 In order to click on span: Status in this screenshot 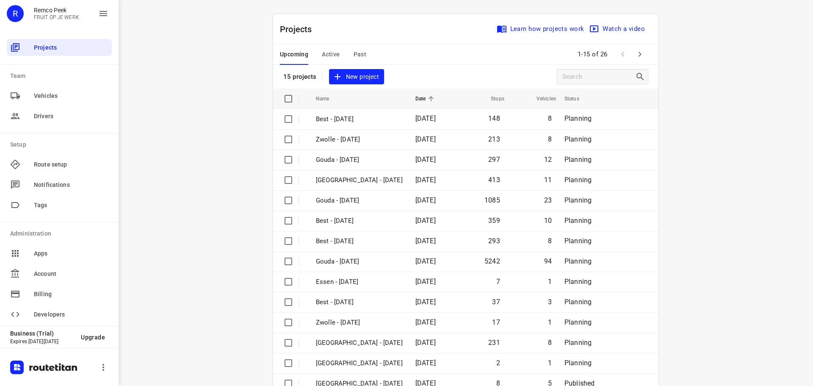, I will do `click(577, 99)`.